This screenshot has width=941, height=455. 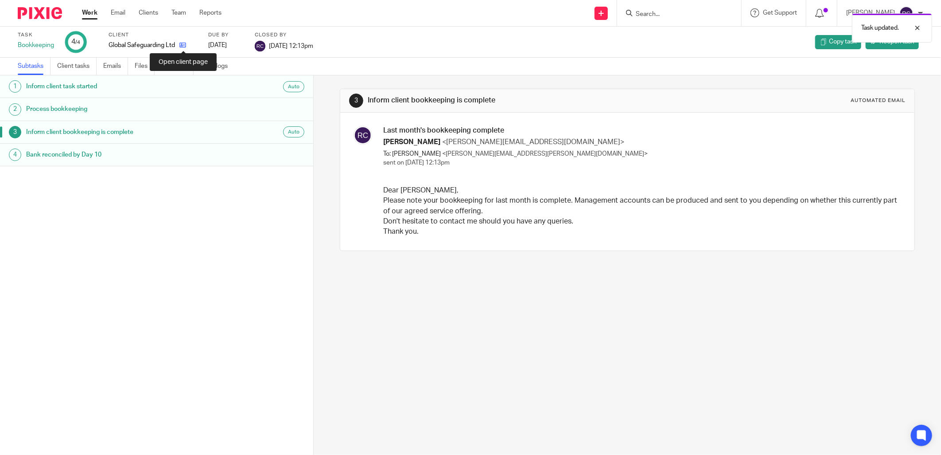 What do you see at coordinates (118, 13) in the screenshot?
I see `a: Email` at bounding box center [118, 13].